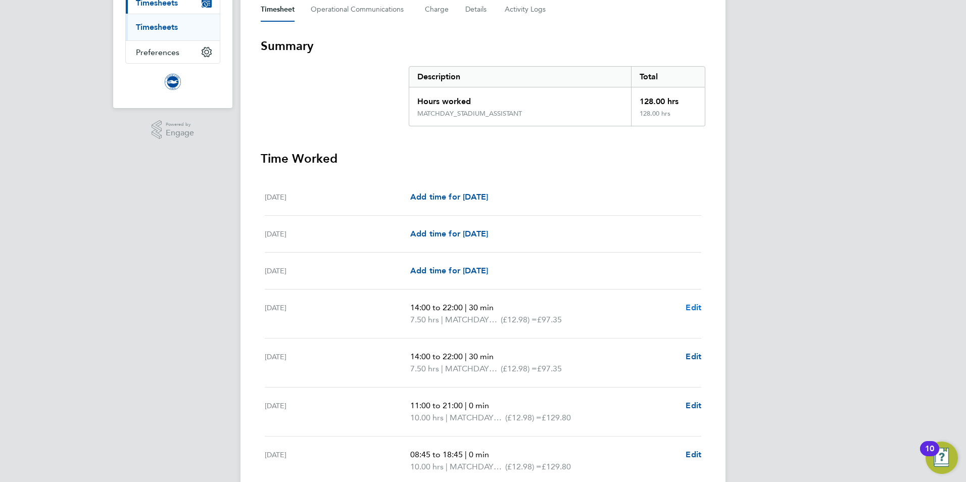  I want to click on div: Hours worked, so click(520, 99).